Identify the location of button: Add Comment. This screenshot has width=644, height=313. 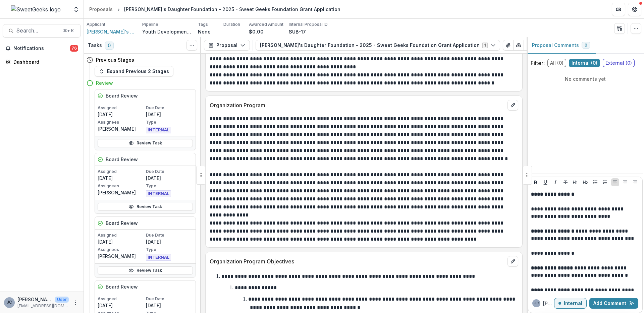
(614, 303).